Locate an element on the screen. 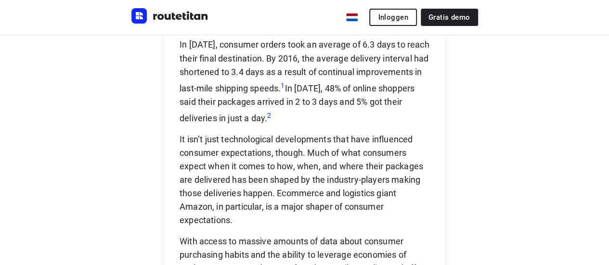  p: It isn’t just technological developments that have influenced consumer expectations, though. Much... is located at coordinates (304, 179).